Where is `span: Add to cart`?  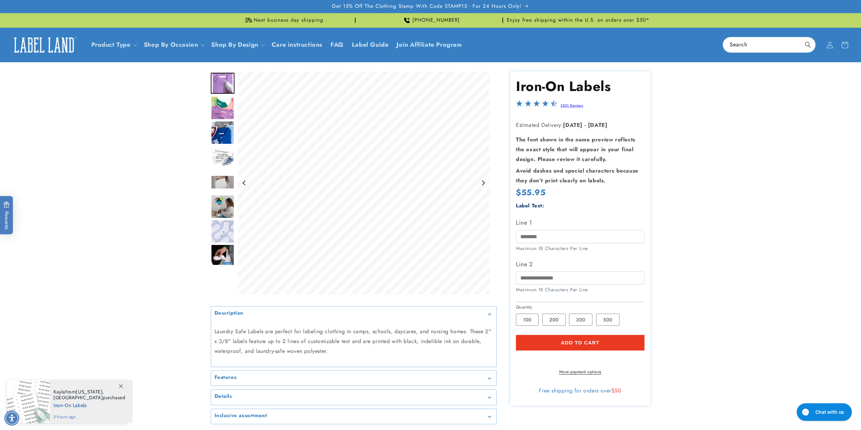 span: Add to cart is located at coordinates (580, 343).